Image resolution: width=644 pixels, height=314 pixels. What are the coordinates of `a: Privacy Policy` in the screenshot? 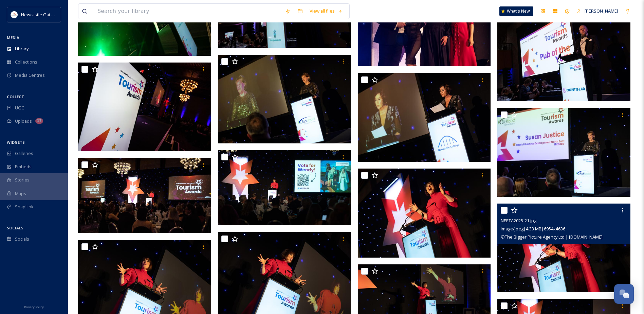 It's located at (34, 307).